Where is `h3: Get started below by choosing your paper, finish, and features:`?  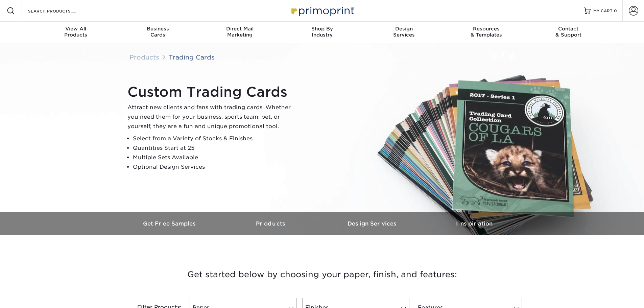 h3: Get started below by choosing your paper, finish, and features: is located at coordinates (322, 275).